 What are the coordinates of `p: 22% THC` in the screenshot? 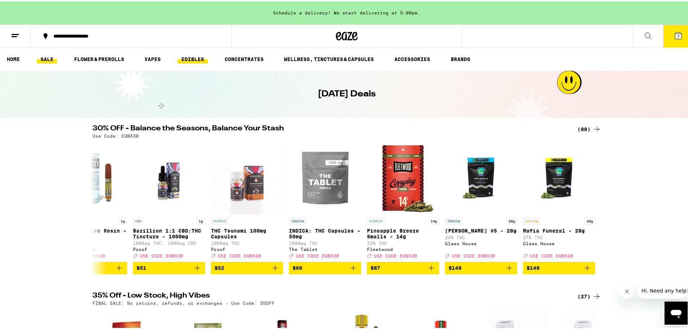 It's located at (403, 242).